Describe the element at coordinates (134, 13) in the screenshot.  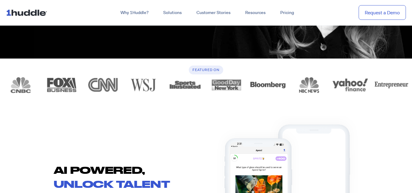
I see `a: Why 1Huddle?` at that location.